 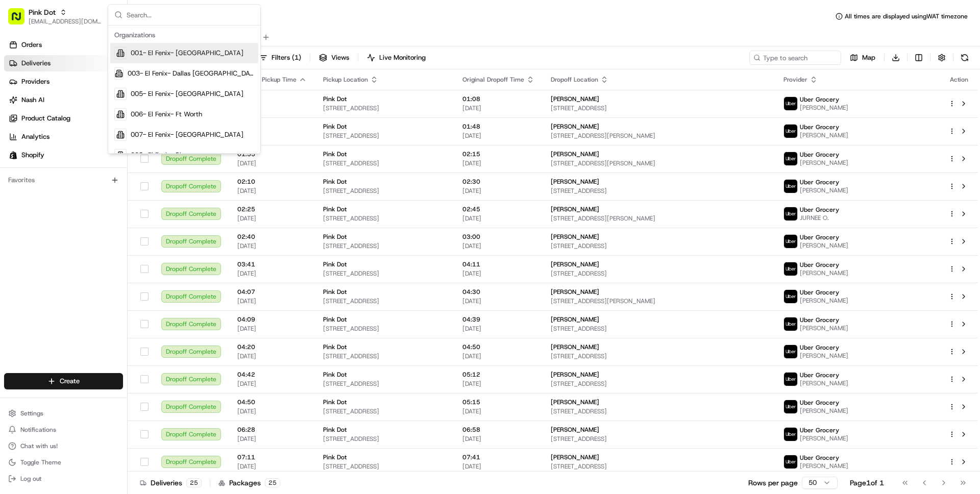 What do you see at coordinates (396, 57) in the screenshot?
I see `button: Live Monitoring` at bounding box center [396, 57].